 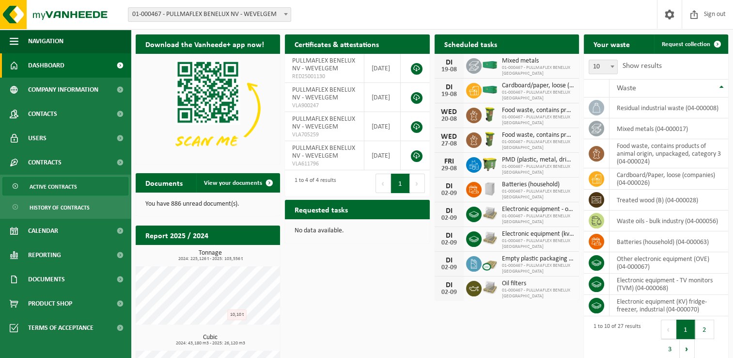 I want to click on div: FRI, so click(x=449, y=161).